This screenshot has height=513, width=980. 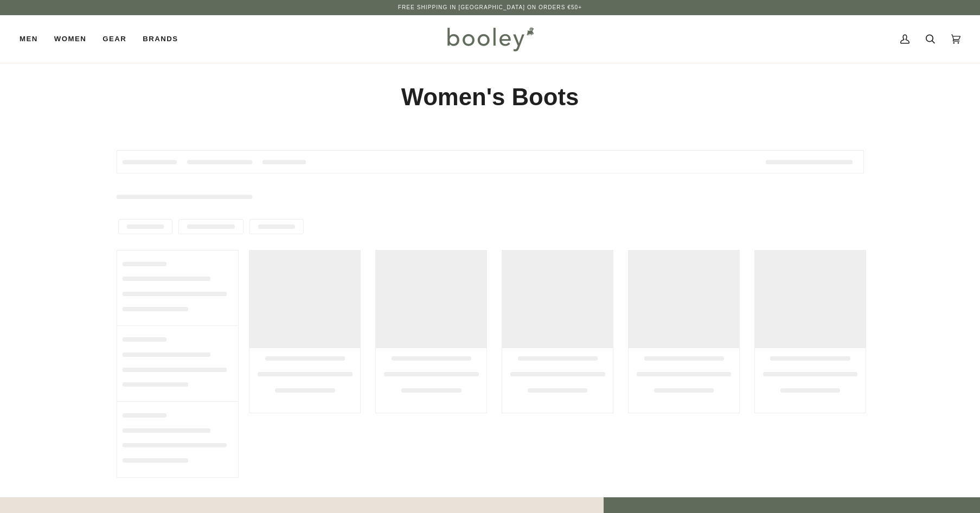 What do you see at coordinates (70, 39) in the screenshot?
I see `div: Women` at bounding box center [70, 39].